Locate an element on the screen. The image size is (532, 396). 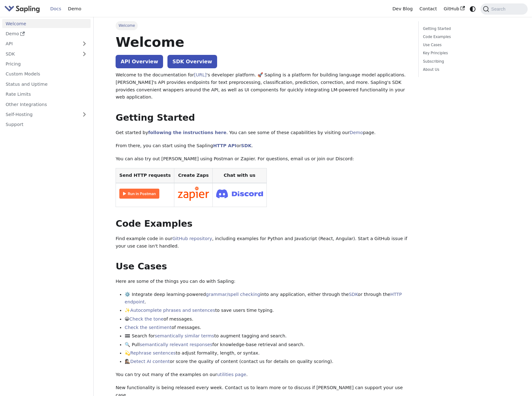
img: Connect in Zapier is located at coordinates (193, 194).